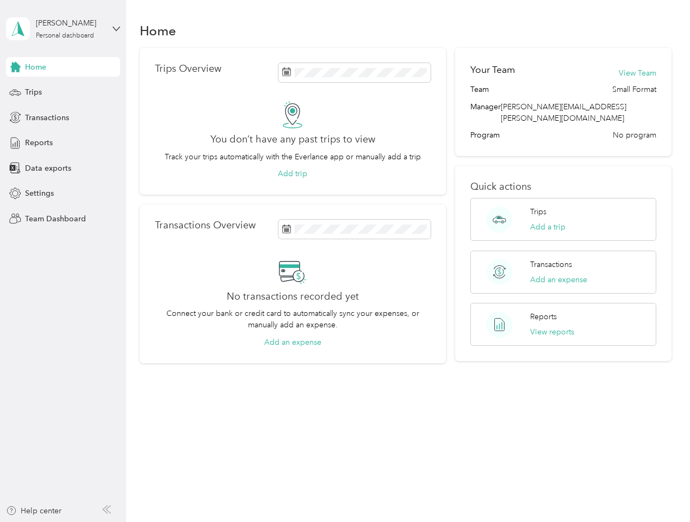 This screenshot has width=690, height=522. I want to click on p: Reports, so click(543, 316).